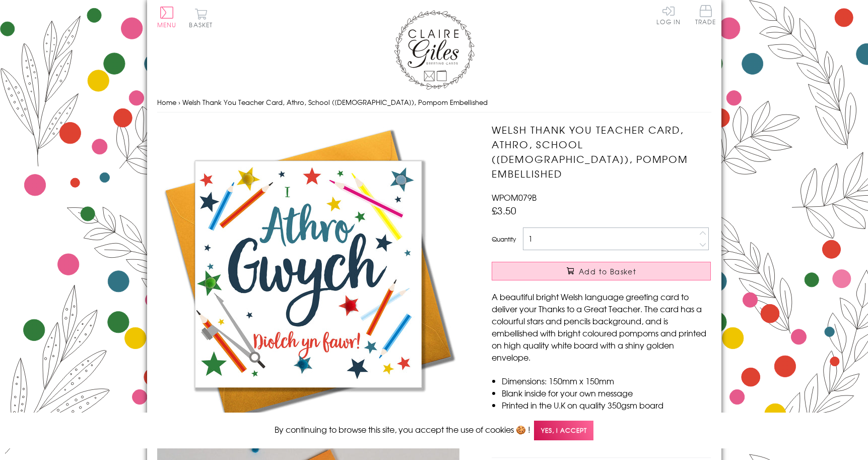 The height and width of the screenshot is (460, 868). I want to click on button: Add to Basket, so click(601, 271).